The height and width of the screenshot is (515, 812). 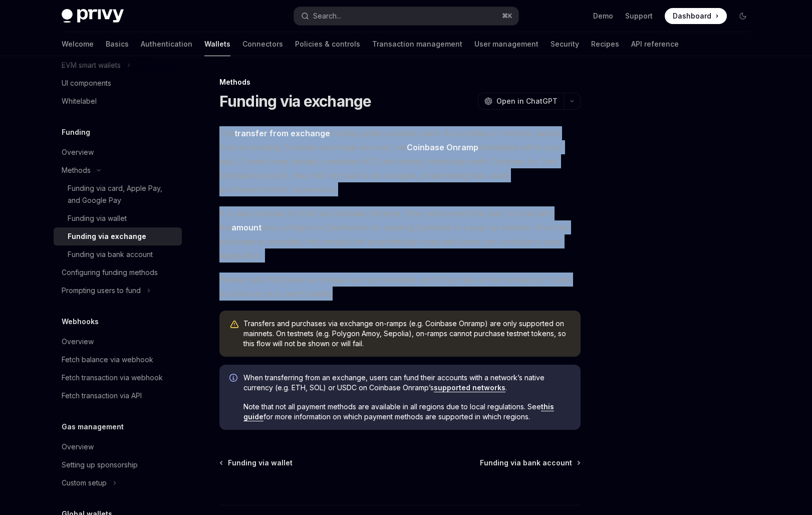 I want to click on div: Funding via card, Apple Pay, and Google Pay, so click(x=122, y=194).